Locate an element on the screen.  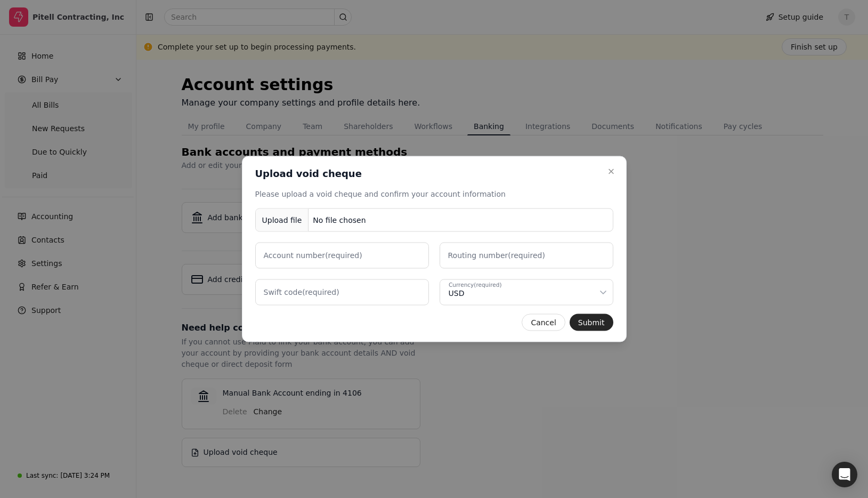
div: Currency (required) is located at coordinates (475, 285).